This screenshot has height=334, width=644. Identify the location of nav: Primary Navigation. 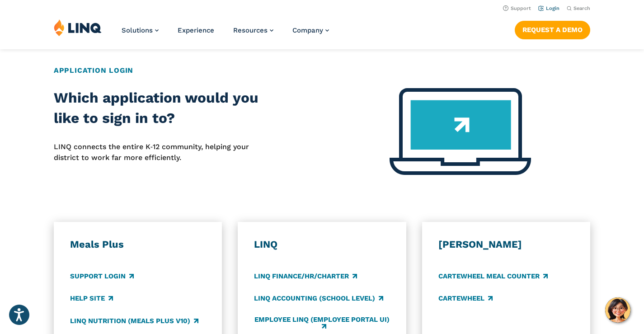
(225, 34).